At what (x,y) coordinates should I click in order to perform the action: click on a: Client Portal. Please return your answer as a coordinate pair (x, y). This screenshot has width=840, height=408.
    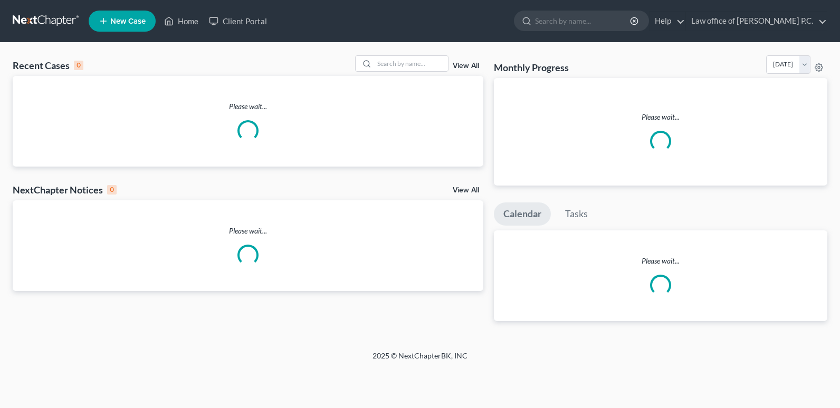
    Looking at the image, I should click on (238, 21).